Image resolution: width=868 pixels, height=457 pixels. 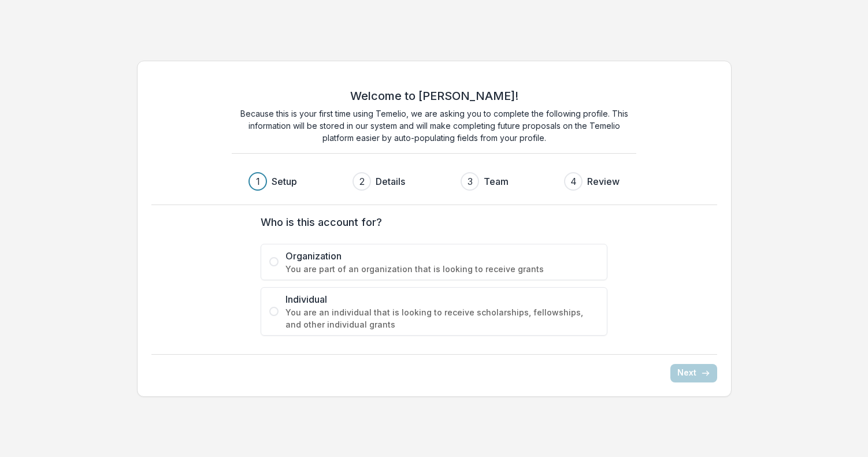 What do you see at coordinates (434, 125) in the screenshot?
I see `p: Because this is your first time using Temelio, we are asking you to complete the following profil...` at bounding box center [434, 125].